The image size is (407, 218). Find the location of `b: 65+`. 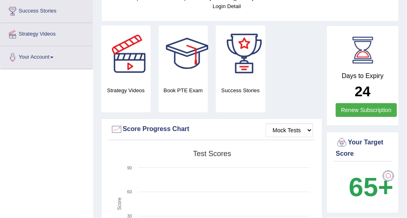

b: 65+ is located at coordinates (371, 187).